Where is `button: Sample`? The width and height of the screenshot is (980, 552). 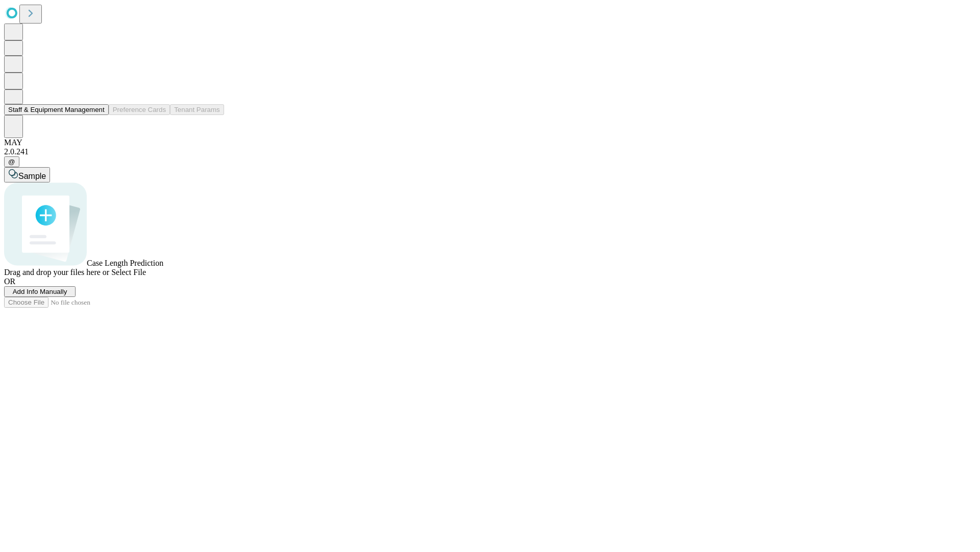
button: Sample is located at coordinates (27, 174).